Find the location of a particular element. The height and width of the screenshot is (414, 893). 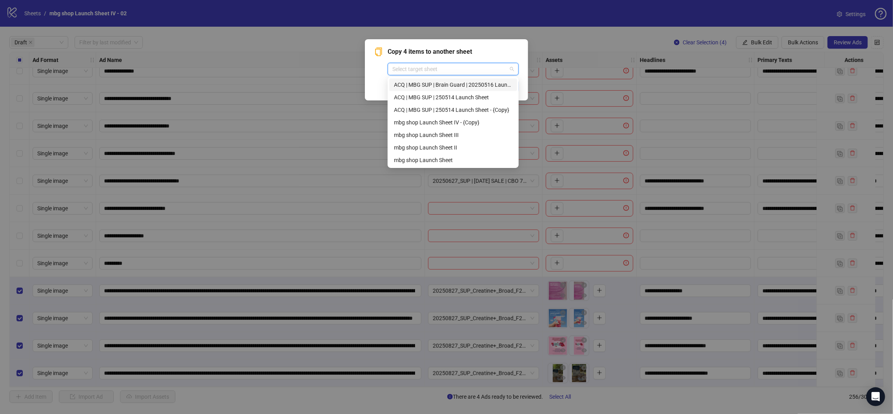

div: mbg shop Launch Sheet IV - {Copy} is located at coordinates (453, 122).